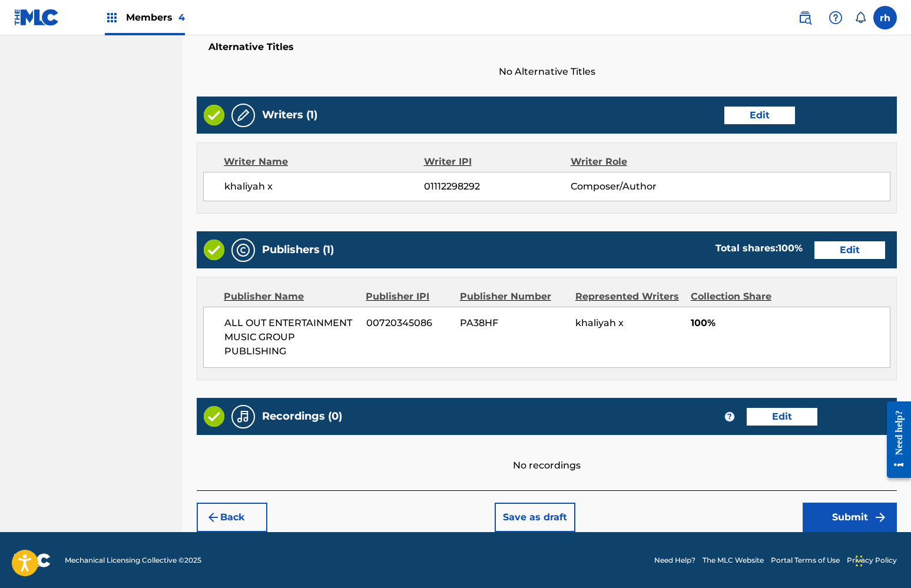  What do you see at coordinates (290, 115) in the screenshot?
I see `h5: Writers (1)` at bounding box center [290, 115].